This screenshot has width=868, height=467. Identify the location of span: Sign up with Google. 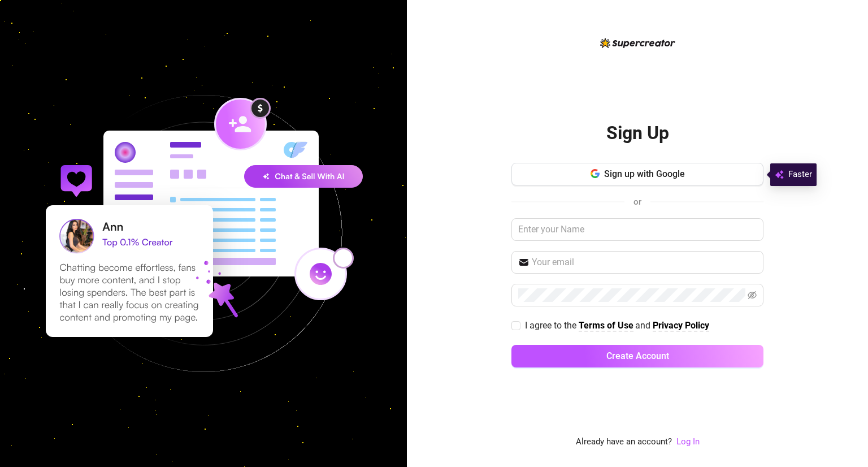
(644, 173).